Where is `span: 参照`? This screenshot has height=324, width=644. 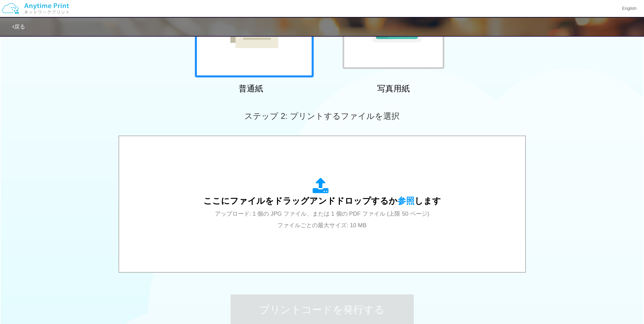 span: 参照 is located at coordinates (406, 201).